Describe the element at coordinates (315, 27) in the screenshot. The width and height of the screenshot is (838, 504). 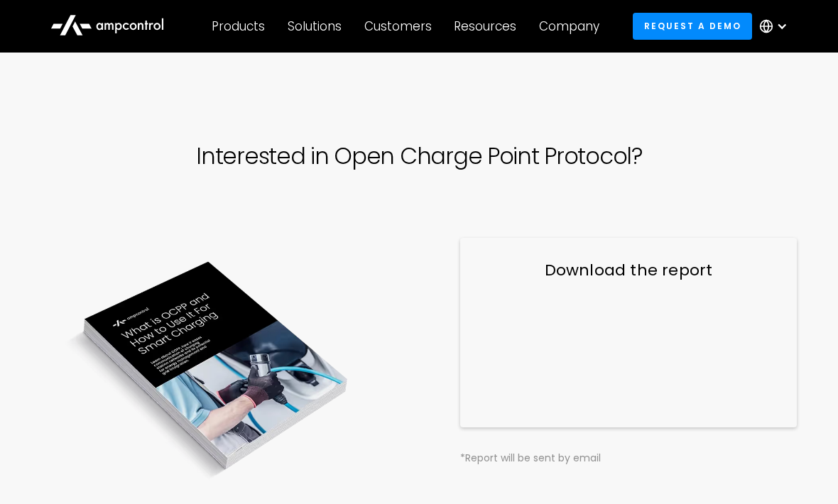
I see `div: Solutions` at that location.